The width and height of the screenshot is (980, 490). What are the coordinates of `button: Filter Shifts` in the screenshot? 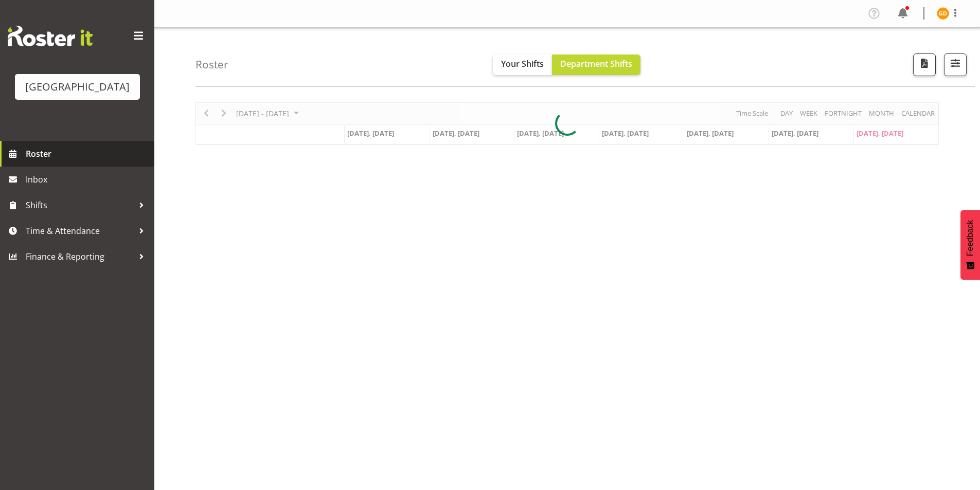 It's located at (955, 65).